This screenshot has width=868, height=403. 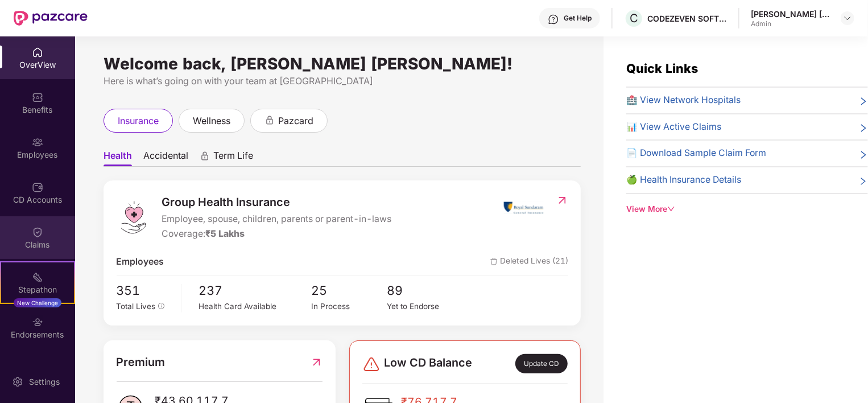 What do you see at coordinates (747, 209) in the screenshot?
I see `div: View More` at bounding box center [747, 209].